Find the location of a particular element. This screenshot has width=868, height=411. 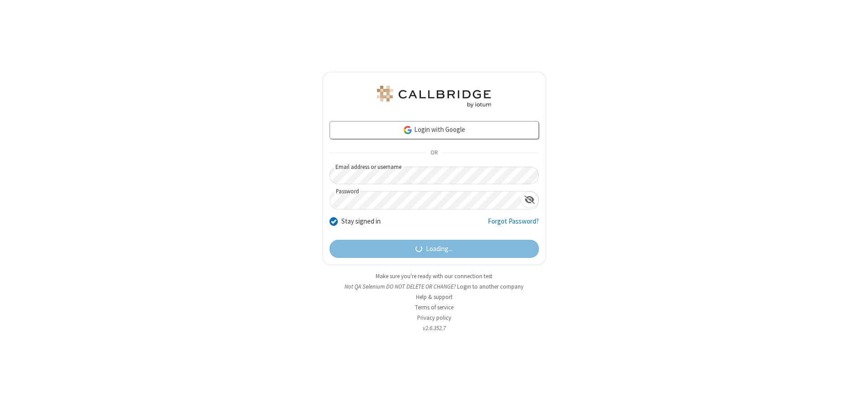

img: google-icon.png is located at coordinates (408, 130).